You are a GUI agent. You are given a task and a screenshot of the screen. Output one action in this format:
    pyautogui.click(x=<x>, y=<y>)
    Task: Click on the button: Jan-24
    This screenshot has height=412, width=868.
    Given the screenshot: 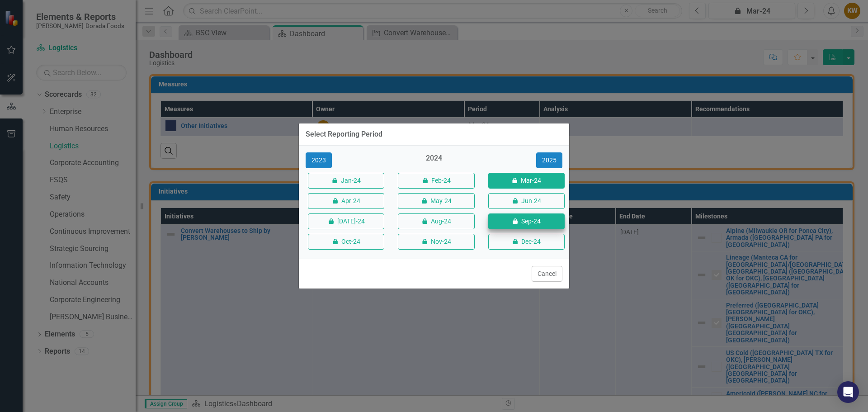 What is the action you would take?
    pyautogui.click(x=346, y=181)
    